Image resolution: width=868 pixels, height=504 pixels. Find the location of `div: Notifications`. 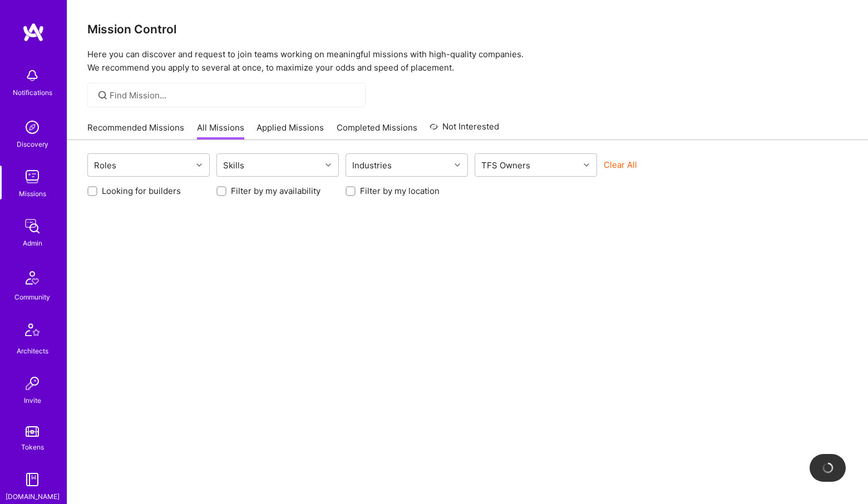

div: Notifications is located at coordinates (32, 92).